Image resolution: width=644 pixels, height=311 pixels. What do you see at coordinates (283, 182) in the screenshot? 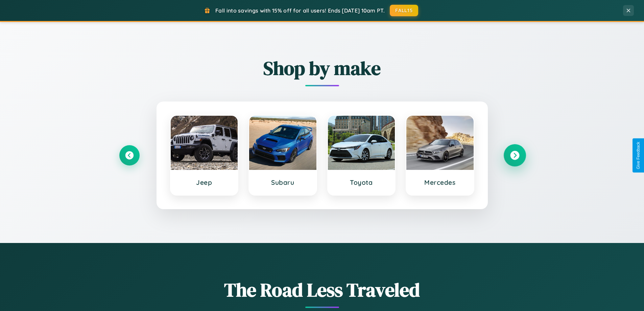
I see `h3: Subaru` at bounding box center [283, 182].